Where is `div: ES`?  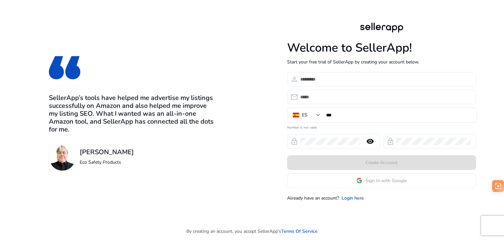
div: ES is located at coordinates (305, 115).